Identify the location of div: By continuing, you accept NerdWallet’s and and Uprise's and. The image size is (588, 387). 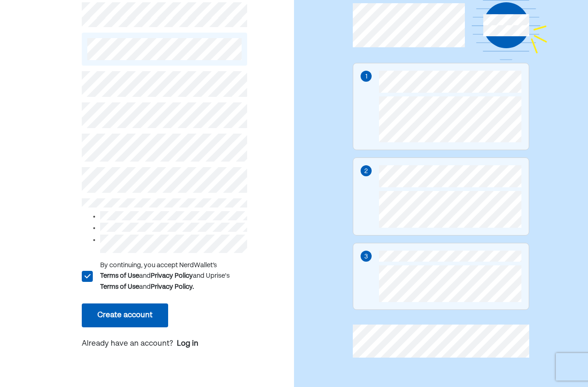
(174, 277).